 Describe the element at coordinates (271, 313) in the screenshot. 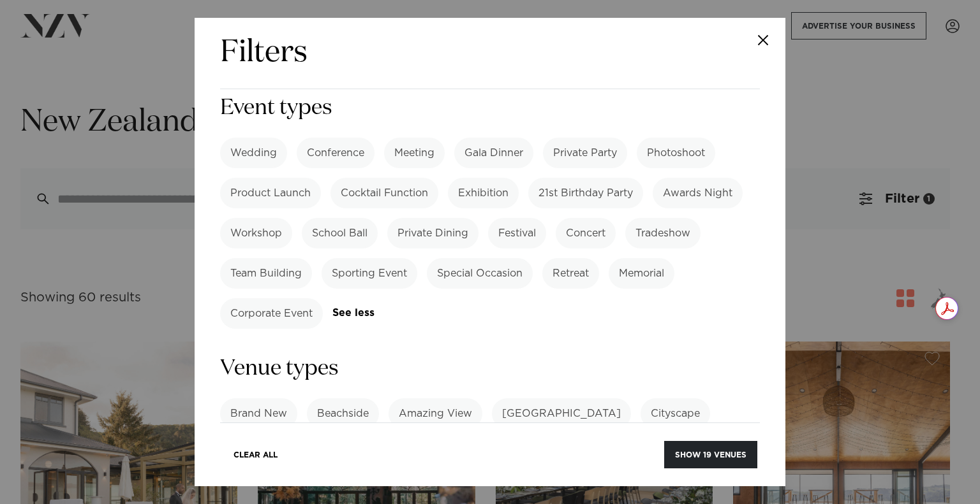

I see `label: Corporate Event` at that location.